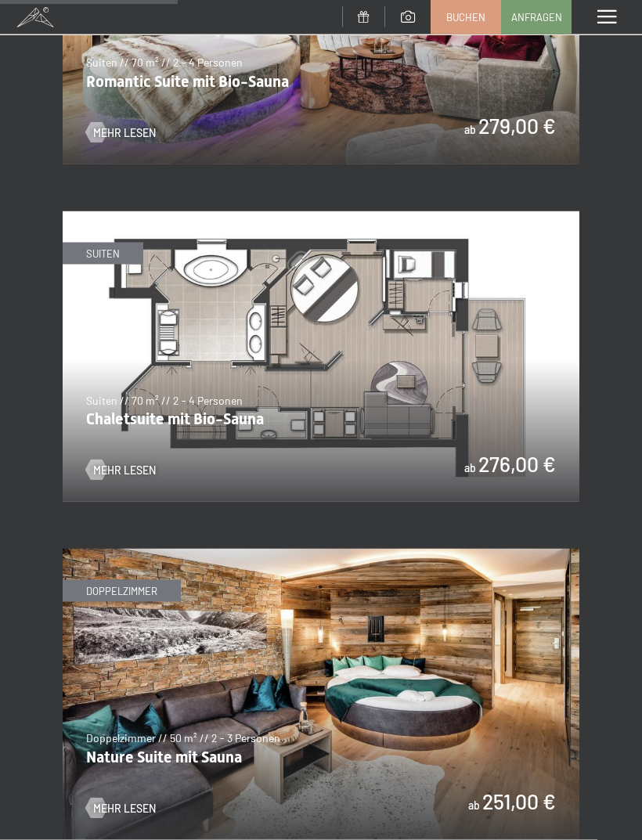 Image resolution: width=642 pixels, height=840 pixels. Describe the element at coordinates (537, 18) in the screenshot. I see `a: Anfragen` at that location.